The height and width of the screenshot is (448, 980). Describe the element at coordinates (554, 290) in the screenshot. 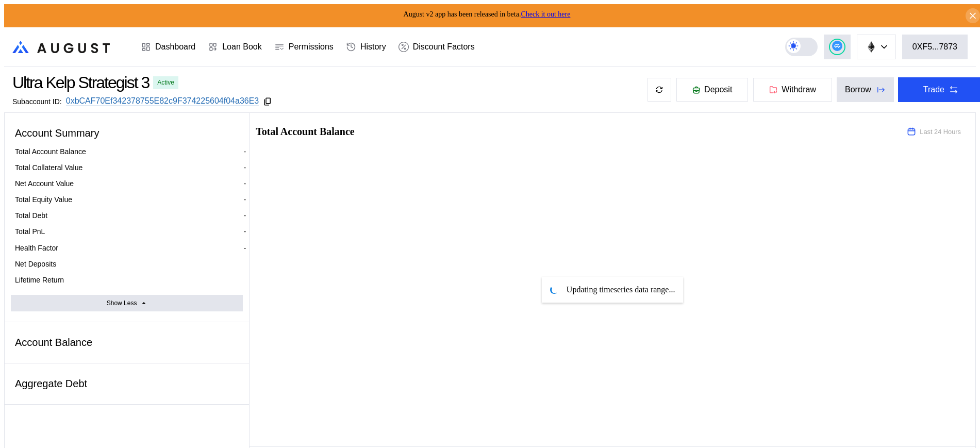

I see `img: pending` at that location.